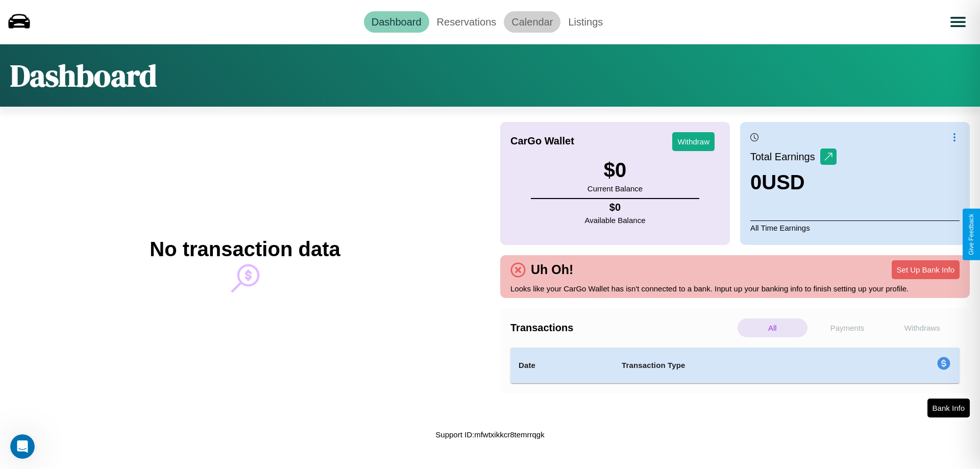 The height and width of the screenshot is (469, 980). I want to click on p: Withdraws, so click(922, 327).